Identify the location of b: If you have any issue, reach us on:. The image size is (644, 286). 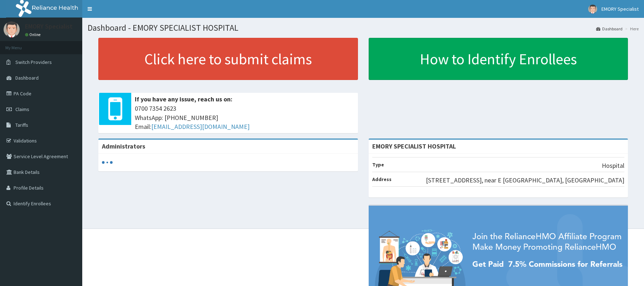
(183, 99).